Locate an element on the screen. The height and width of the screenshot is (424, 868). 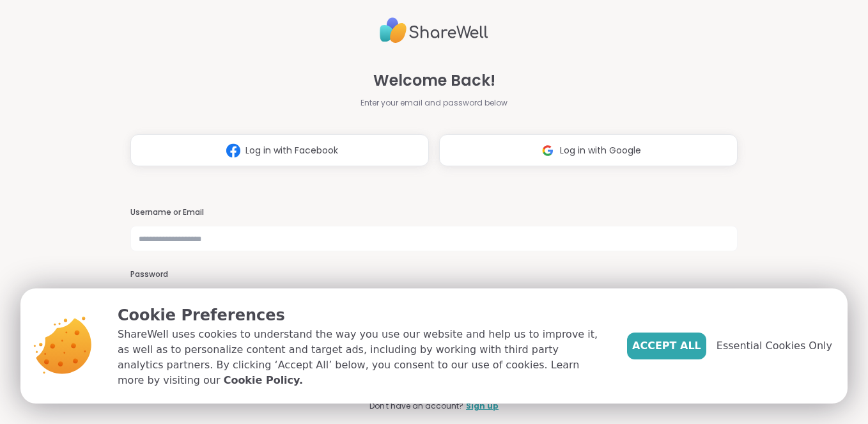
span: Accept All is located at coordinates (666, 346).